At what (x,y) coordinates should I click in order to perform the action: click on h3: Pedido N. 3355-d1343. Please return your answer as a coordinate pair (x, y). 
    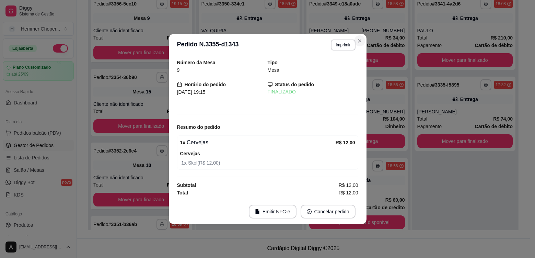
    Looking at the image, I should click on (208, 45).